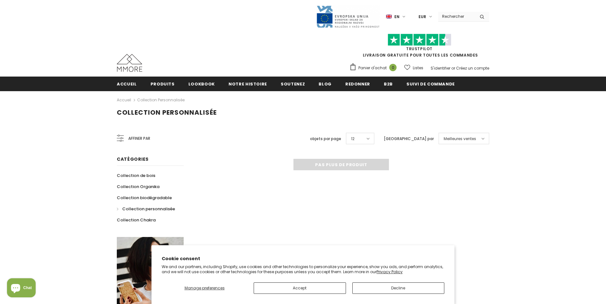 The width and height of the screenshot is (606, 304). Describe the element at coordinates (127, 84) in the screenshot. I see `span: Accueil` at that location.